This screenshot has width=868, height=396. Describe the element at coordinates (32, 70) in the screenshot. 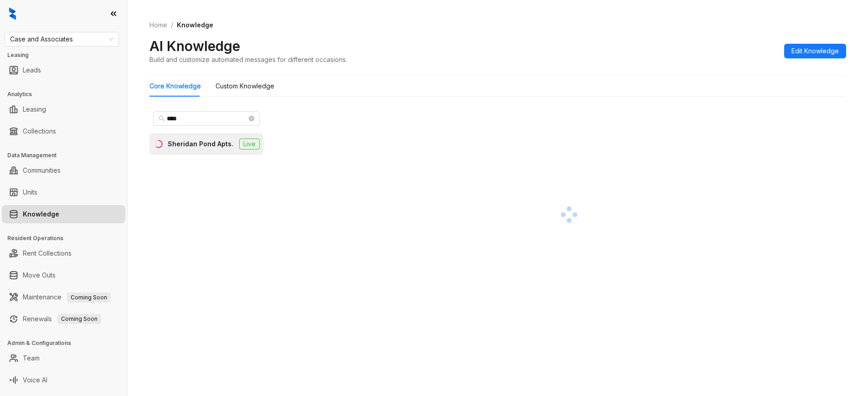

I see `a: Leads` at that location.